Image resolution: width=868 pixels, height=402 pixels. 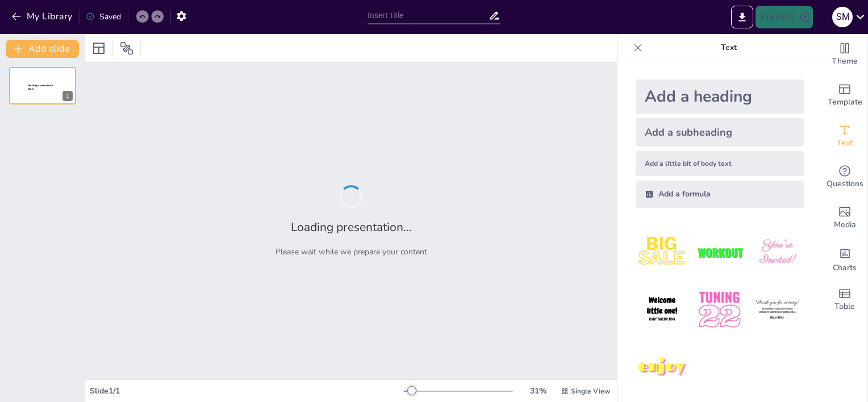 I want to click on div: Layout, so click(x=99, y=48).